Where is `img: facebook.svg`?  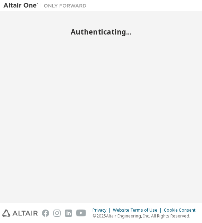 img: facebook.svg is located at coordinates (45, 213).